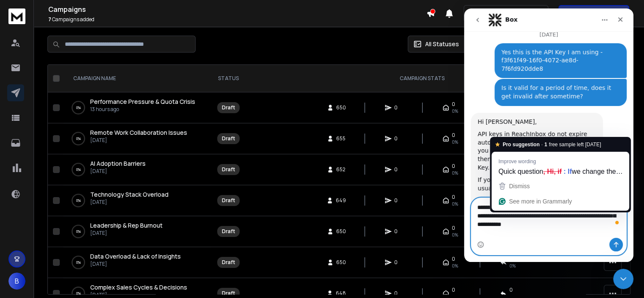  Describe the element at coordinates (141, 11) in the screenshot. I see `button: Home` at that location.